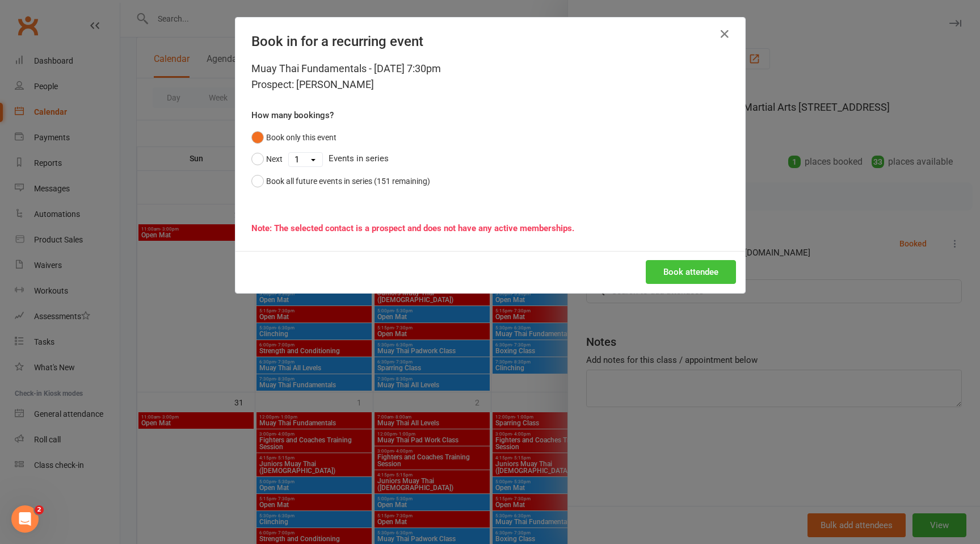 This screenshot has width=980, height=544. Describe the element at coordinates (490, 42) in the screenshot. I see `h4: Book in for a recurring event` at that location.